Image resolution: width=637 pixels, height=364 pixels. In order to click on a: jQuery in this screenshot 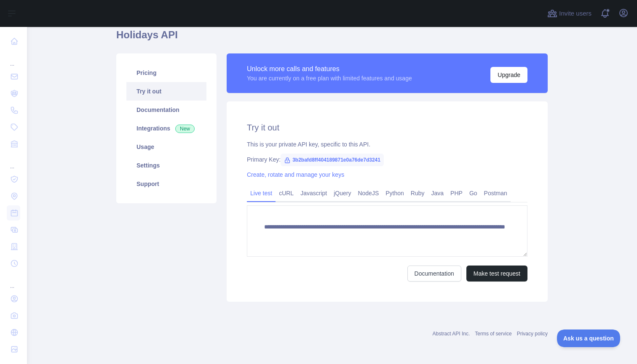, I will do `click(342, 193)`.